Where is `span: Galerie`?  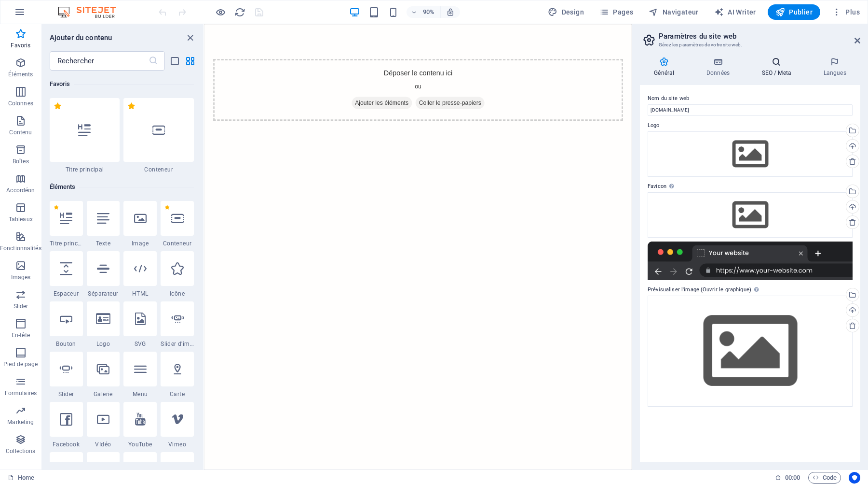
span: Galerie is located at coordinates (103, 393).